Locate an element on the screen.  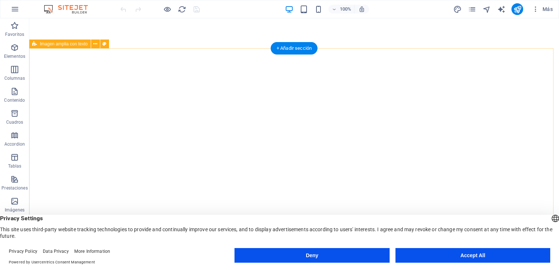
img: Editor Logo is located at coordinates (70, 9).